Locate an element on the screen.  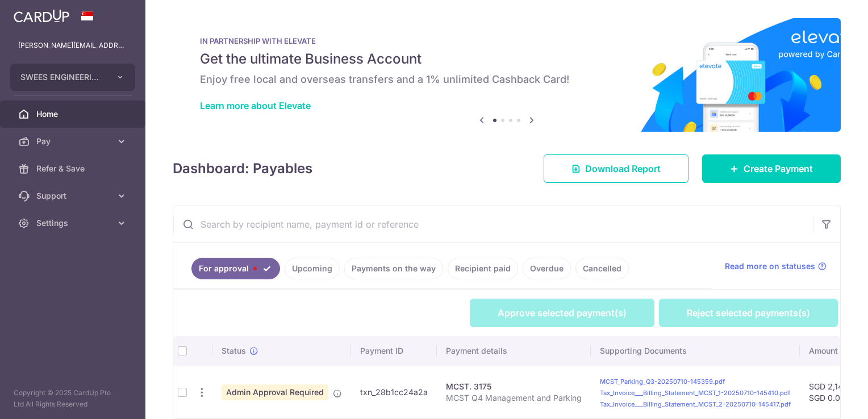
a: Learn more about Elevate is located at coordinates (255, 106).